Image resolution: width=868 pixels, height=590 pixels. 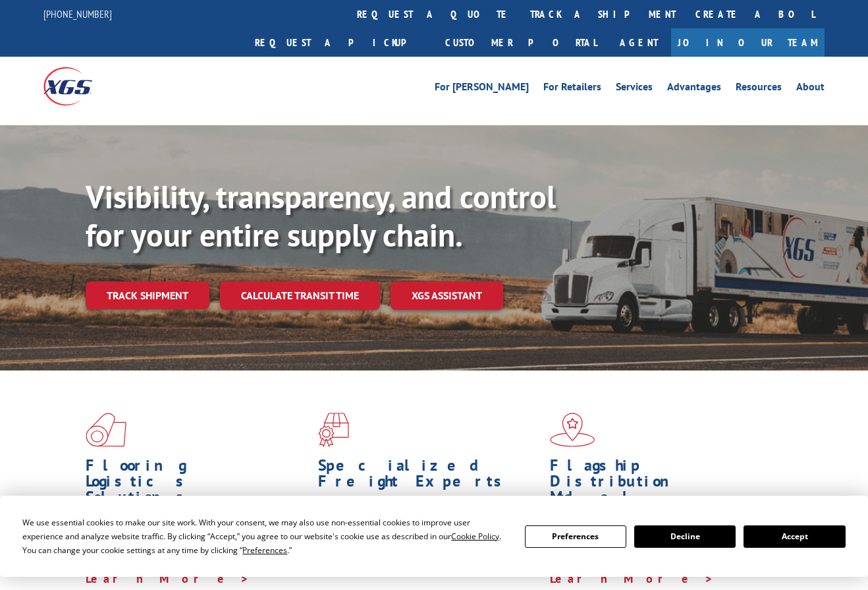 I want to click on div: We use essential cookies to make our site work. With your consent, we may also use non-essential ..., so click(x=265, y=536).